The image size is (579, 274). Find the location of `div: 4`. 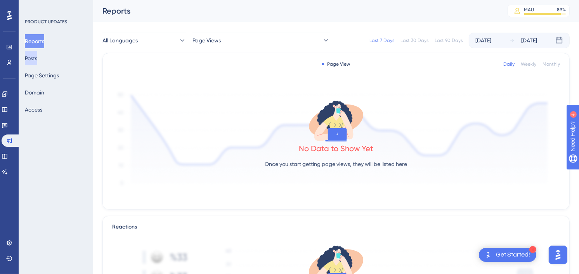

div: 4 is located at coordinates (55, 7).